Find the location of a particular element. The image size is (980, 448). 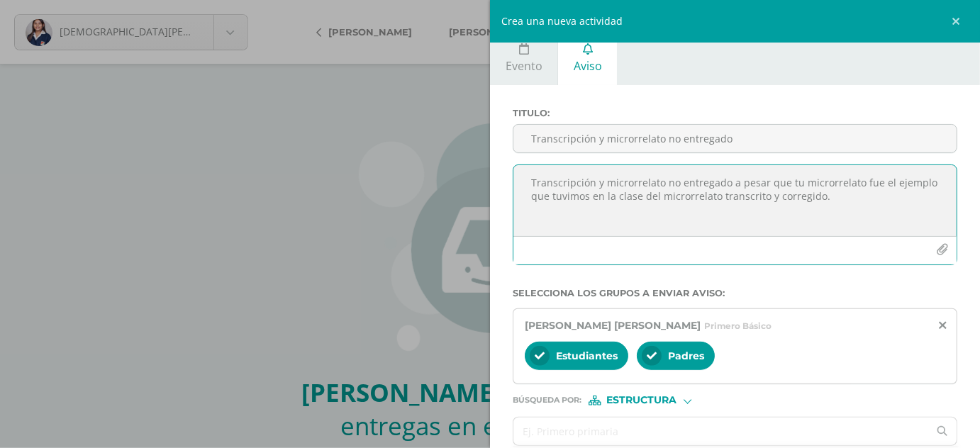

label: Selecciona los grupos a enviar aviso : is located at coordinates (735, 293).